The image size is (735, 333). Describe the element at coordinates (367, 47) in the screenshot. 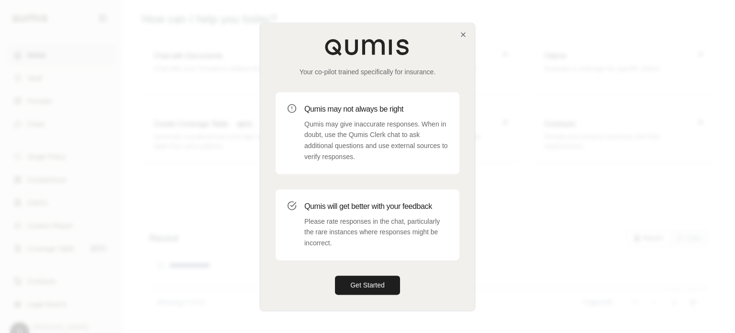

I see `img: Qumis Logo` at that location.